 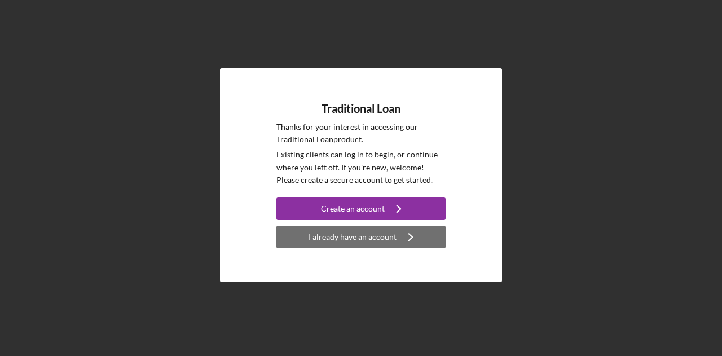 What do you see at coordinates (361, 237) in the screenshot?
I see `button: I already have an account` at bounding box center [361, 237].